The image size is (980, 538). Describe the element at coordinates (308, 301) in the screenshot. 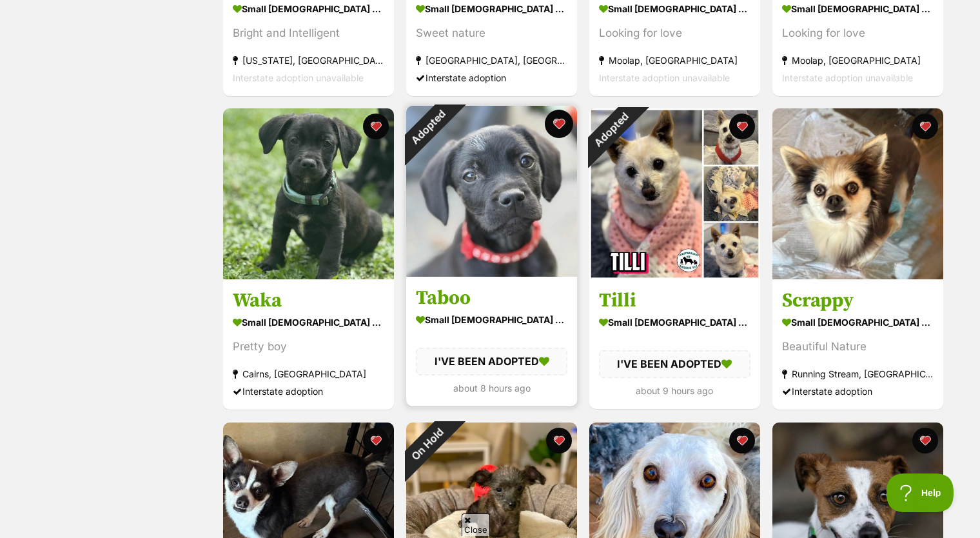

I see `h3: Waka` at that location.